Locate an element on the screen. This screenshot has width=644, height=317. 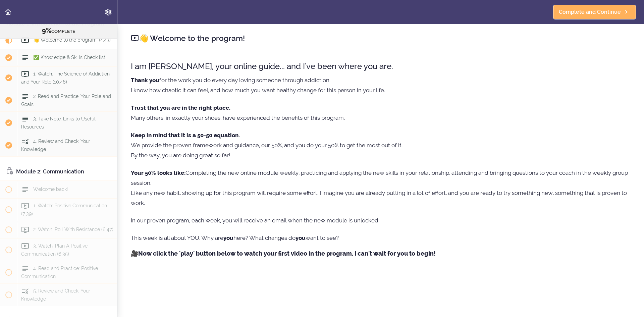
p: We provide the proven framework and guidance, our 50%, and you do your 50% to get the most out of... is located at coordinates (380, 145).